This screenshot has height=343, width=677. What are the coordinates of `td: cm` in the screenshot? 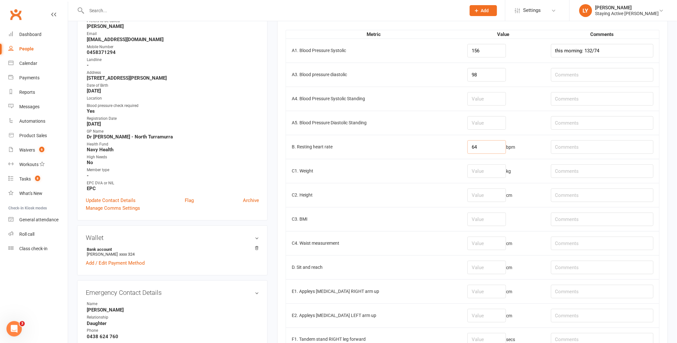 It's located at (503, 315).